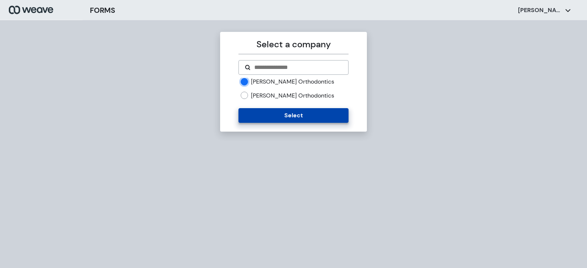  I want to click on button: Select, so click(293, 116).